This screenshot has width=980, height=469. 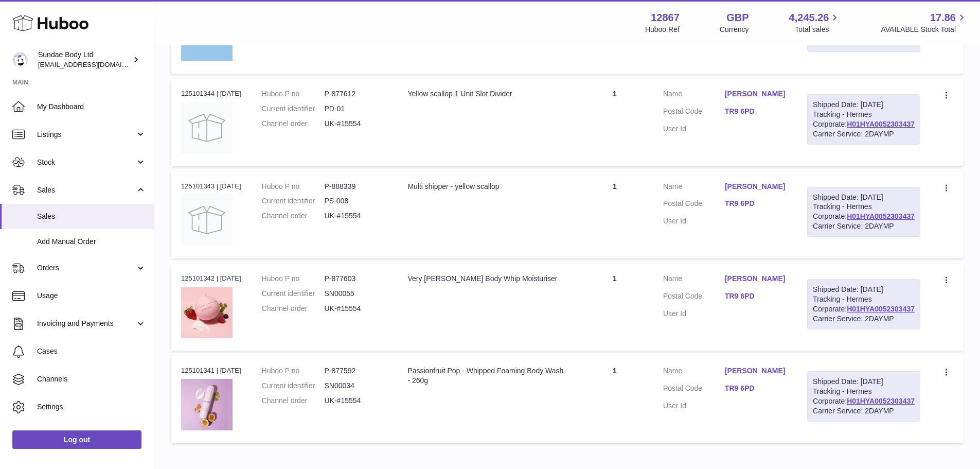 I want to click on dd: SN00055, so click(x=355, y=293).